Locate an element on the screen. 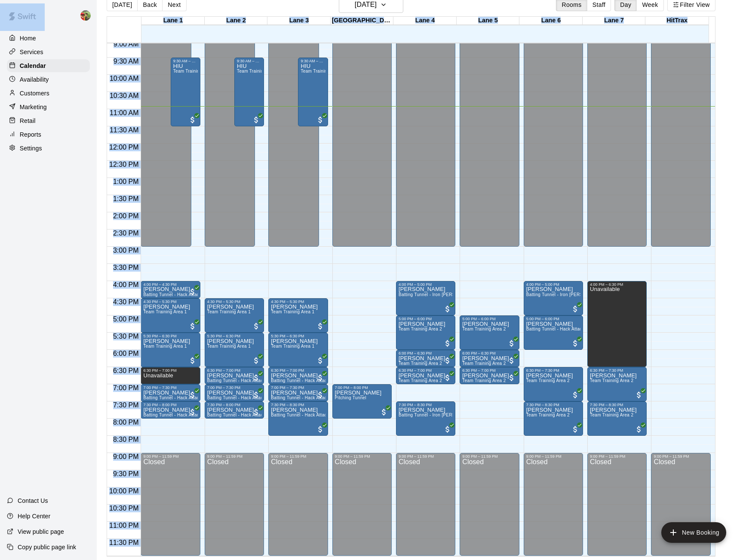  p: Copy public page link is located at coordinates (47, 547).